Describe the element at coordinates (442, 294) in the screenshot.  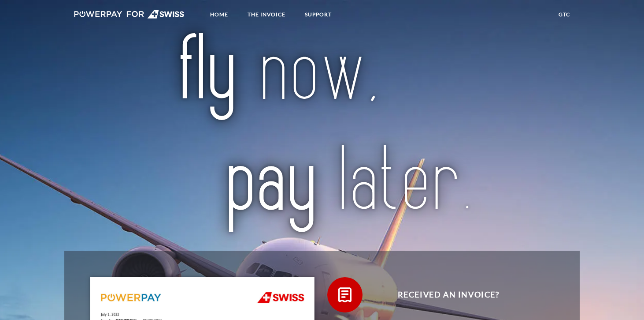
I see `button: Received an invoice?` at that location.